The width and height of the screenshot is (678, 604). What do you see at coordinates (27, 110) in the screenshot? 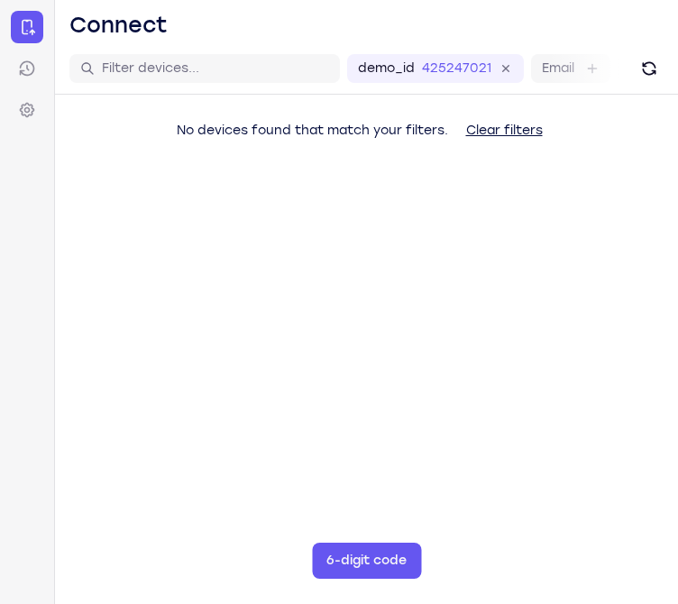
I see `a: Settings` at bounding box center [27, 110].